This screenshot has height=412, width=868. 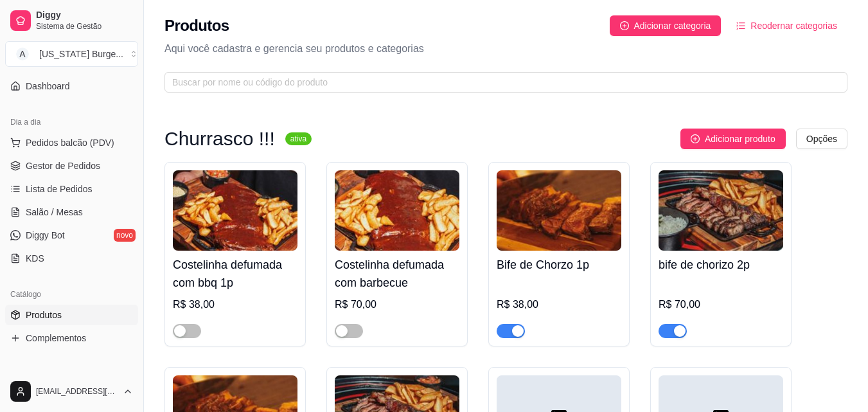 I want to click on h2: Produtos, so click(x=197, y=26).